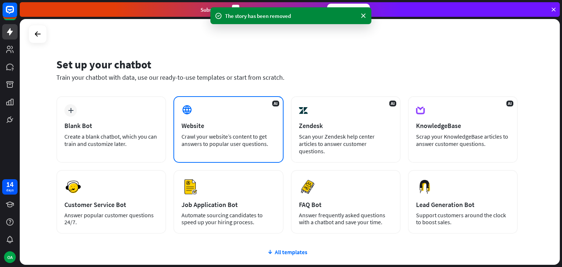 This screenshot has height=267, width=562. What do you see at coordinates (346, 126) in the screenshot?
I see `div: Zendesk` at bounding box center [346, 126].